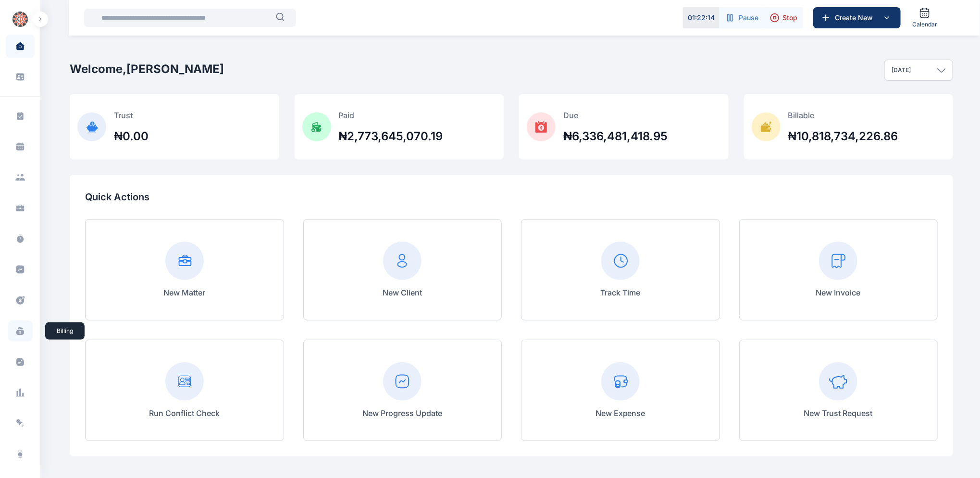 The width and height of the screenshot is (980, 478). Describe the element at coordinates (132, 115) in the screenshot. I see `p: Trust` at that location.